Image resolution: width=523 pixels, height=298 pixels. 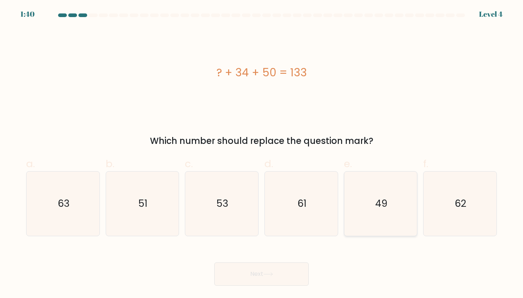 What do you see at coordinates (110, 163) in the screenshot?
I see `span: b.` at bounding box center [110, 163].